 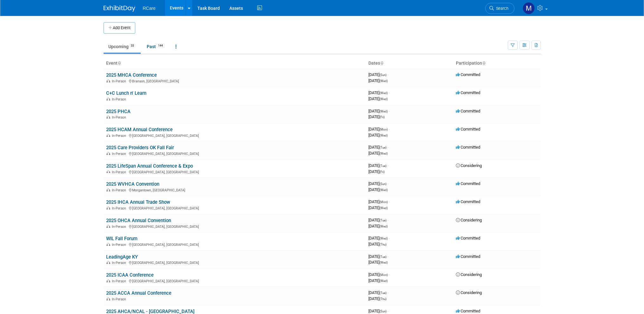 I want to click on th: Event, so click(x=235, y=63).